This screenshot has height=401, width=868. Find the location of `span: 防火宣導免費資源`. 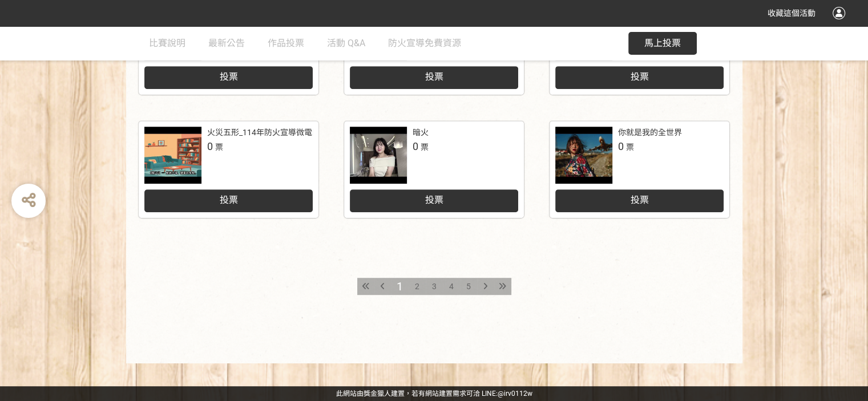

span: 防火宣導免費資源 is located at coordinates (425, 43).